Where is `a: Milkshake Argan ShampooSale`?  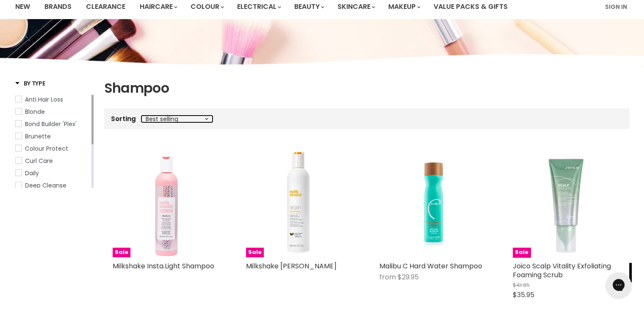
a: Milkshake Argan ShampooSale is located at coordinates (300, 203).